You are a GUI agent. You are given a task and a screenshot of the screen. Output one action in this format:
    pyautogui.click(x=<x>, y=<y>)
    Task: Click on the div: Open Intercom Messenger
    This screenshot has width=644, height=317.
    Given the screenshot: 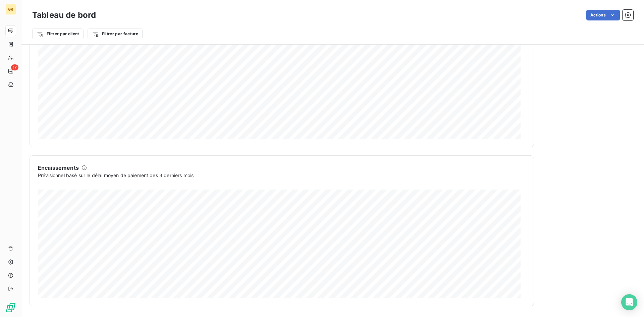 What is the action you would take?
    pyautogui.click(x=629, y=302)
    